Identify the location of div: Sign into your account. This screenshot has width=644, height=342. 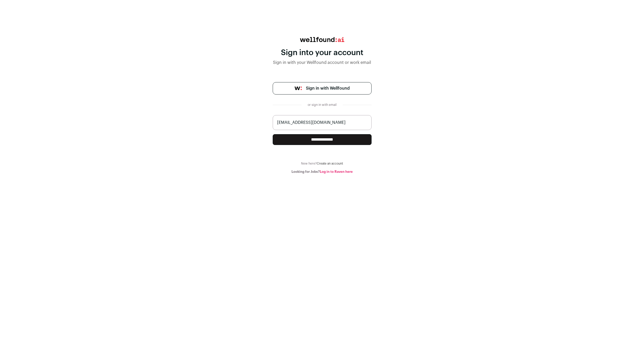
(322, 52).